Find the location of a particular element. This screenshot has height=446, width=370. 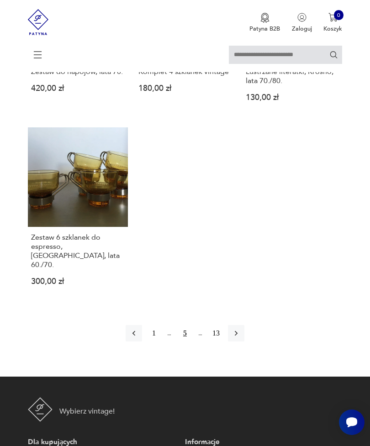

button: 13 is located at coordinates (216, 334).